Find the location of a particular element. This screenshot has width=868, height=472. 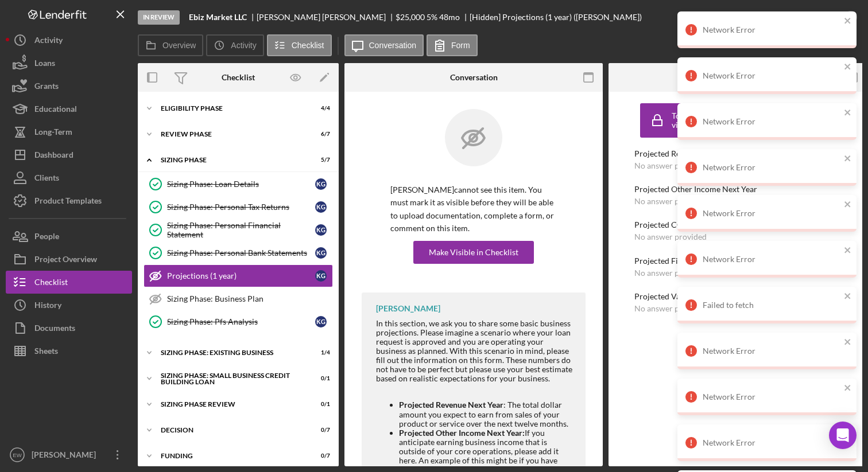

div: Sizing Phase: Business Plan is located at coordinates (250, 299).